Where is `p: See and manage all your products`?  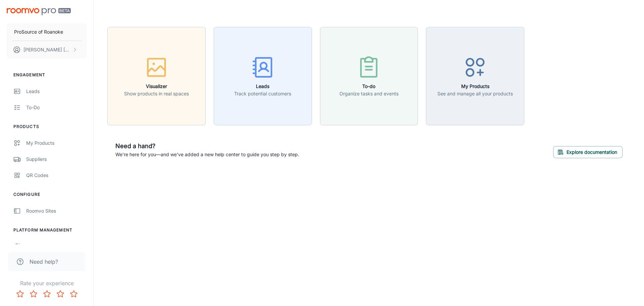 p: See and manage all your products is located at coordinates (475, 93).